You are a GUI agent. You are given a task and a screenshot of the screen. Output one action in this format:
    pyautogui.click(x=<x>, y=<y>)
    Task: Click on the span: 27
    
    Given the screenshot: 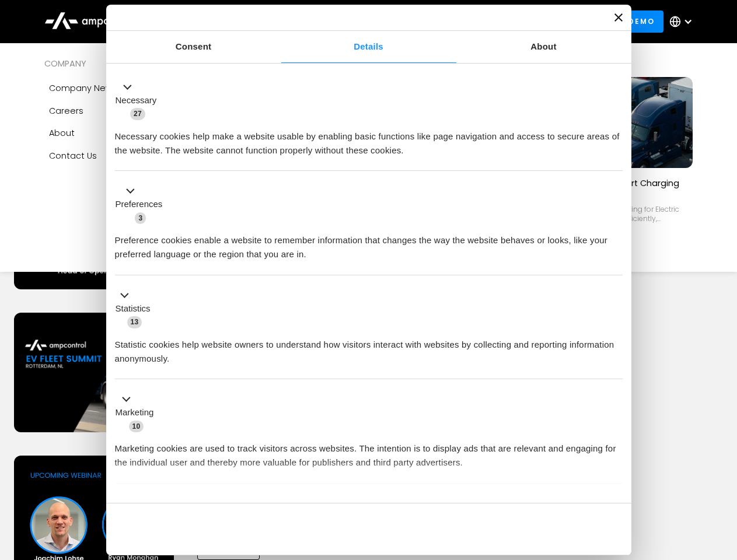 What is the action you would take?
    pyautogui.click(x=138, y=114)
    